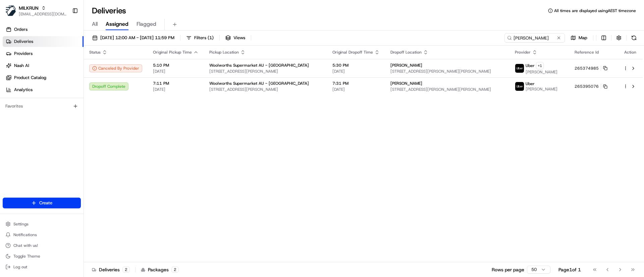 Image resolution: width=644 pixels, height=277 pixels. I want to click on span: 7:11 PM, so click(176, 84).